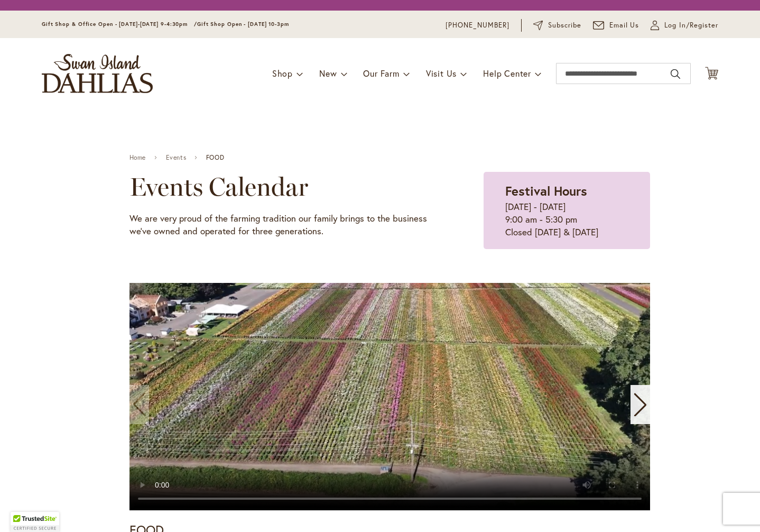 The image size is (760, 532). I want to click on a: Events, so click(176, 158).